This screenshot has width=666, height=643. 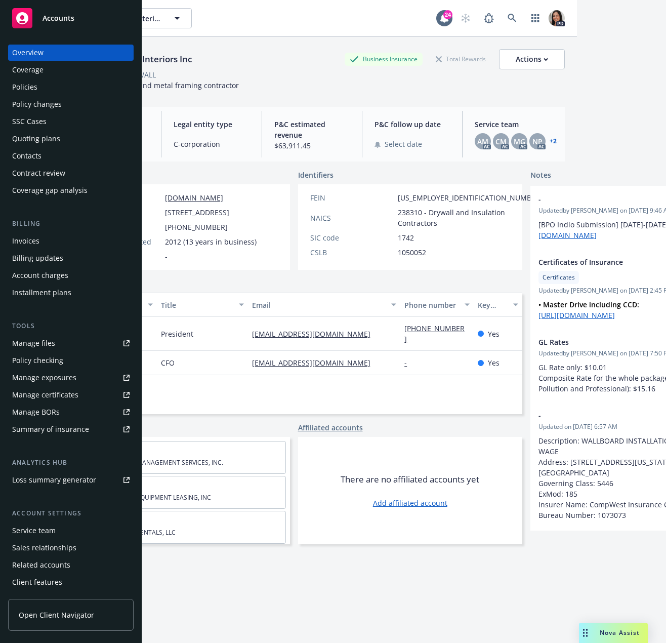 What do you see at coordinates (512, 18) in the screenshot?
I see `a: Search` at bounding box center [512, 18].